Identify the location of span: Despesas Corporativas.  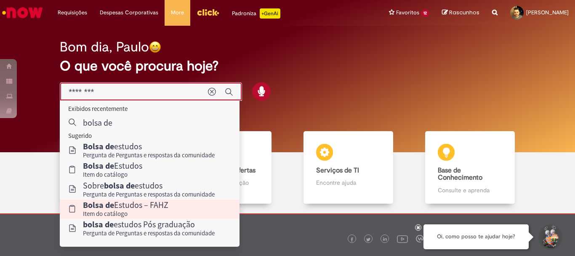
(129, 13).